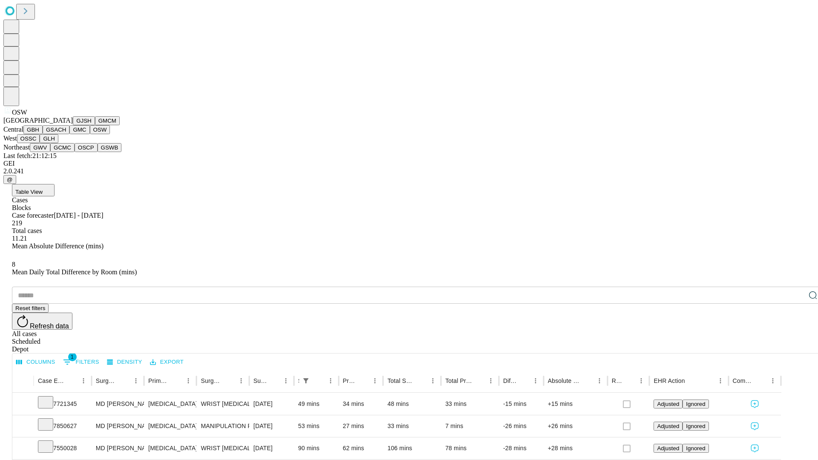  Describe the element at coordinates (409, 164) in the screenshot. I see `div: GEI` at that location.